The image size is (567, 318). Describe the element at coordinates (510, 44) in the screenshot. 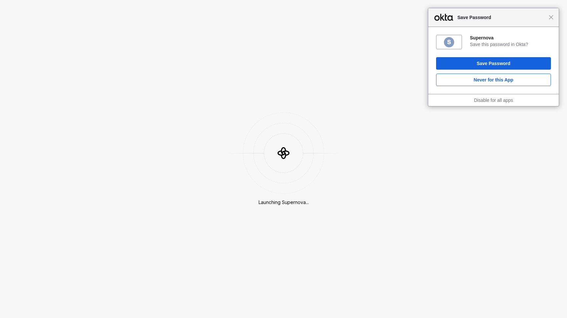

I see `div: Save this password in Okta?` at that location.